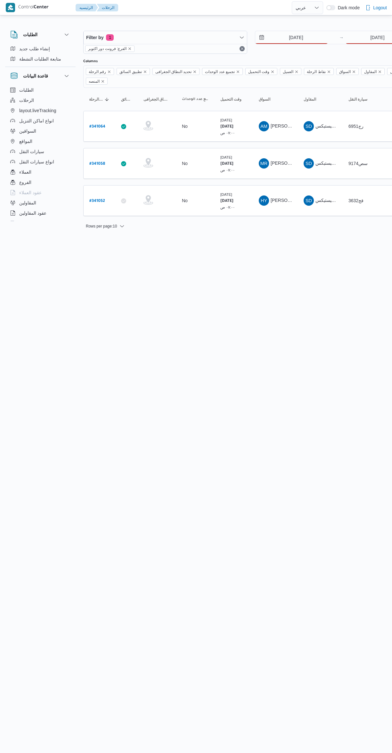 The image size is (392, 753). What do you see at coordinates (90, 61) in the screenshot?
I see `label: Columns` at bounding box center [90, 61].